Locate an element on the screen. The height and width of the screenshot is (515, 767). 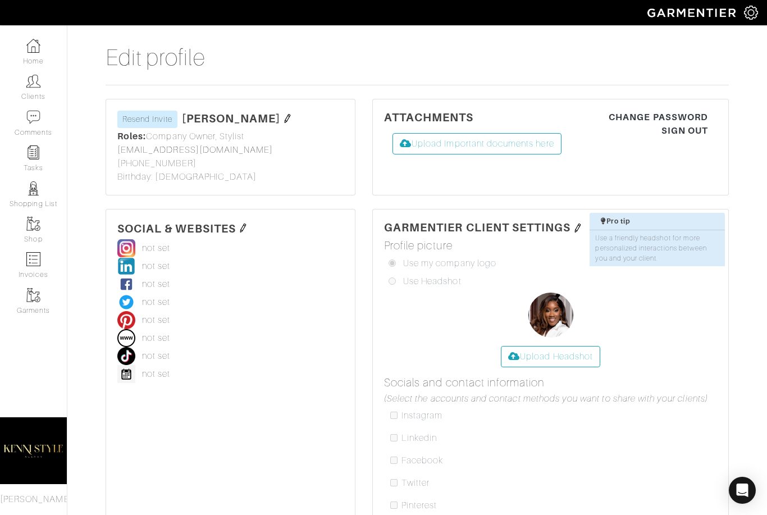
a: Sign Out is located at coordinates (658, 131).